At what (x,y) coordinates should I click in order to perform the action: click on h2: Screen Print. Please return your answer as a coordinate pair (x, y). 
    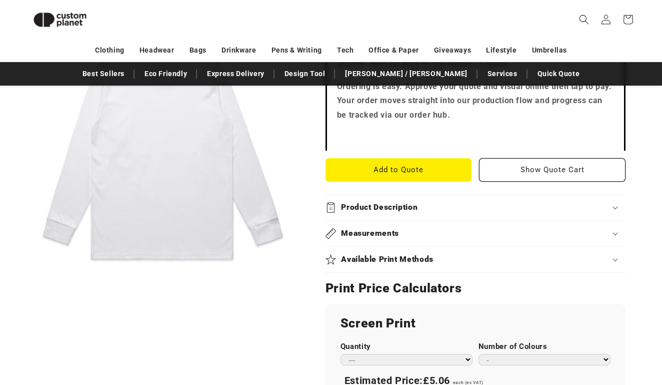
    Looking at the image, I should click on (476, 323).